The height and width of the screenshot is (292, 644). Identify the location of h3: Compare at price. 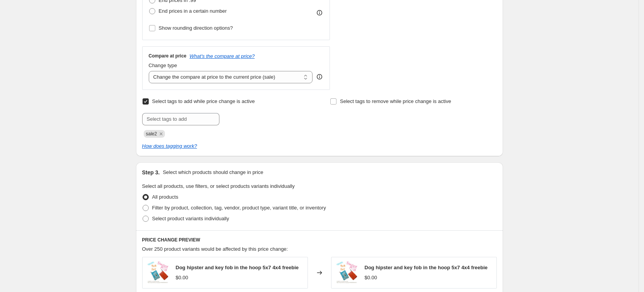
(168, 56).